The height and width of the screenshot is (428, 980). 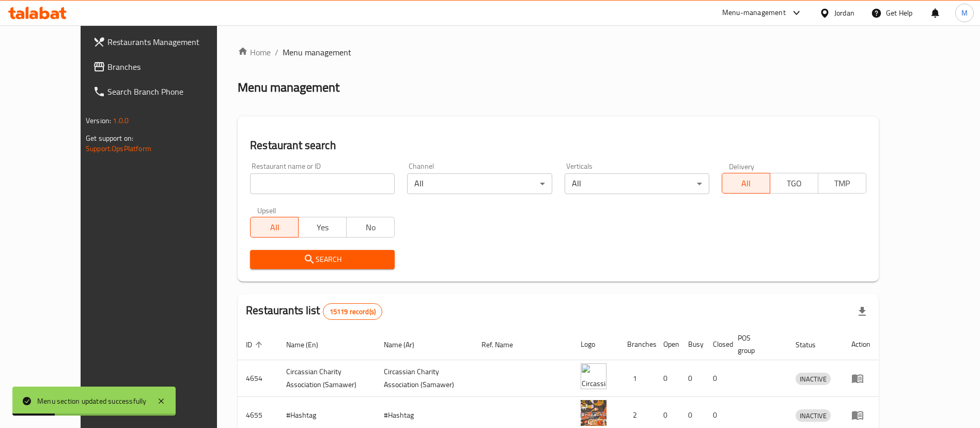 What do you see at coordinates (558, 53) in the screenshot?
I see `nav: breadcrumb` at bounding box center [558, 53].